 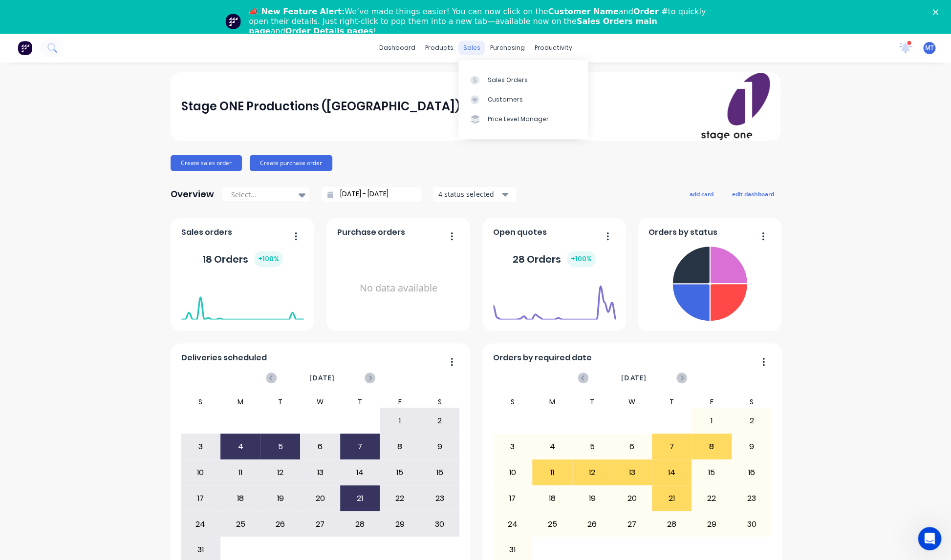 What do you see at coordinates (542, 358) in the screenshot?
I see `span: Orders by required date` at bounding box center [542, 358].